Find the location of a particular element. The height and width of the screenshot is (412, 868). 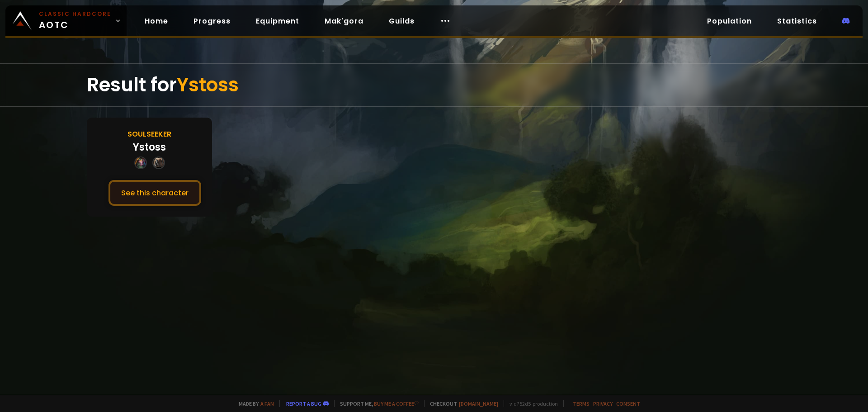

span: v. d752d5 - production is located at coordinates (531, 403).